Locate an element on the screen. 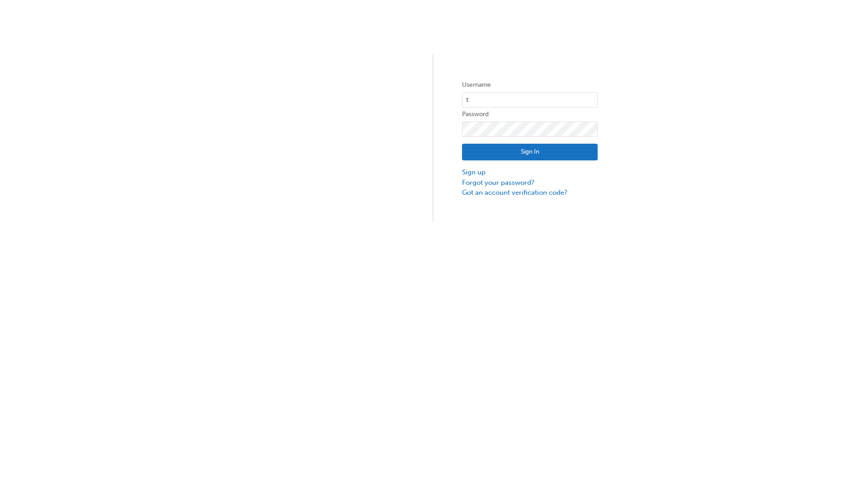 The height and width of the screenshot is (488, 868). button: Sign In is located at coordinates (529, 152).